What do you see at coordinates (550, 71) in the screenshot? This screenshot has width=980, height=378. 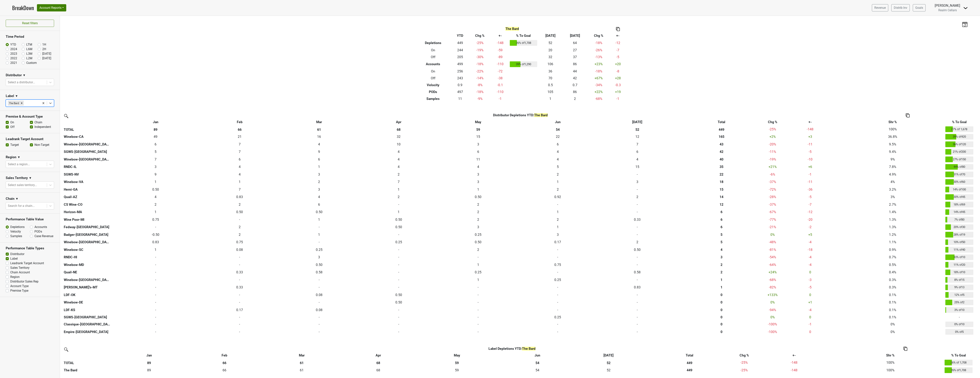 I see `td: 36` at bounding box center [550, 71].